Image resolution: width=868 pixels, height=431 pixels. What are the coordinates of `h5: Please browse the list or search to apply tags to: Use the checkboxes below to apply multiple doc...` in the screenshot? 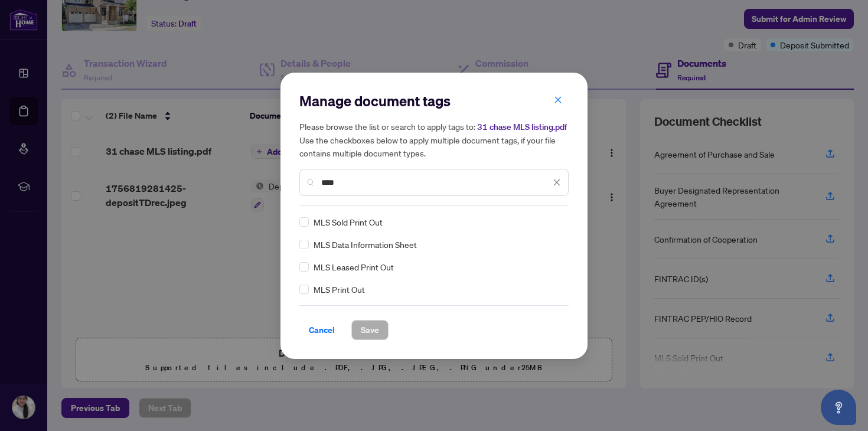 It's located at (434, 139).